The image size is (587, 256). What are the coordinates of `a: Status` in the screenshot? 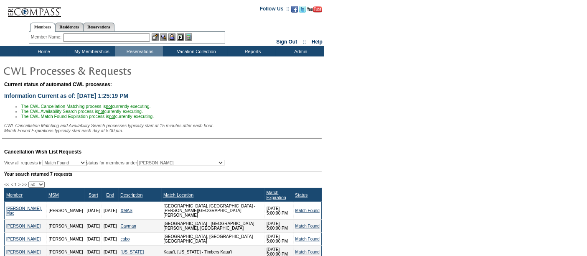 It's located at (301, 195).